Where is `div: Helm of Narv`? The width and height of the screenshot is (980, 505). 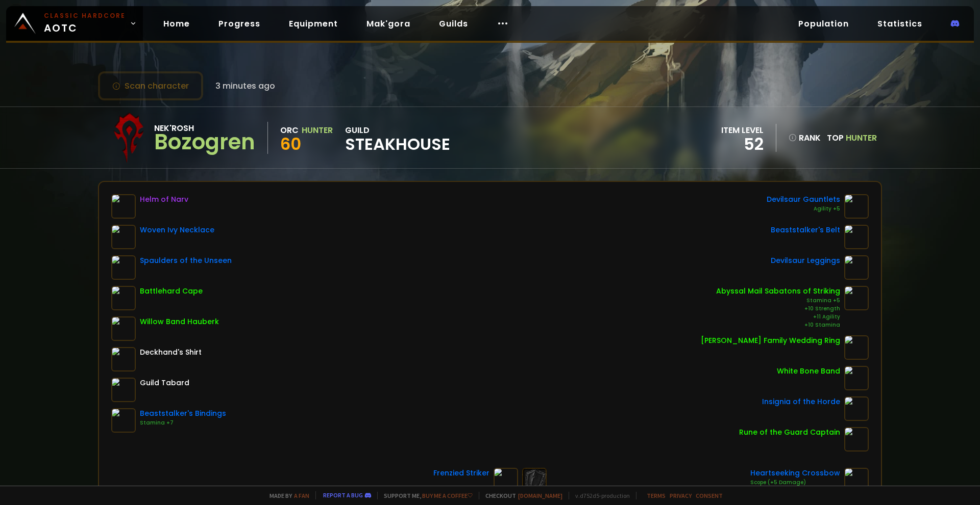
div: Helm of Narv is located at coordinates (164, 200).